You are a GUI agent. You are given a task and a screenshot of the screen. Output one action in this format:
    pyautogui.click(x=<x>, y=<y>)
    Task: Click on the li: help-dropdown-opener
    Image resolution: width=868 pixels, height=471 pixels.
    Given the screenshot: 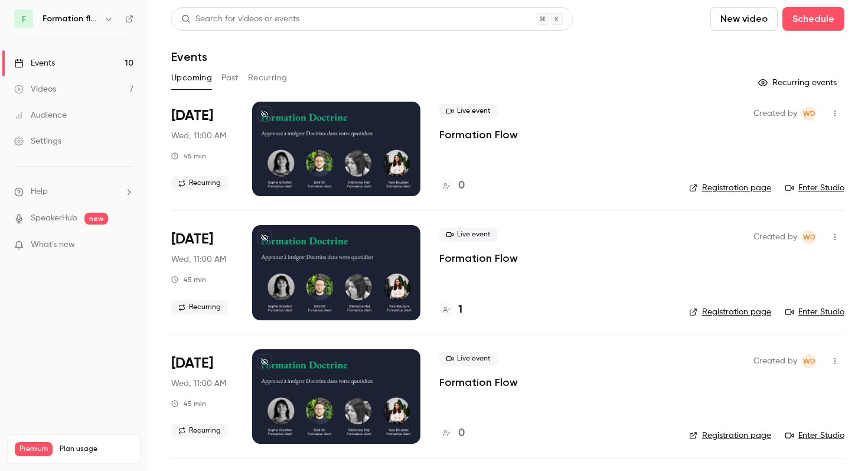 What is the action you would take?
    pyautogui.click(x=74, y=192)
    